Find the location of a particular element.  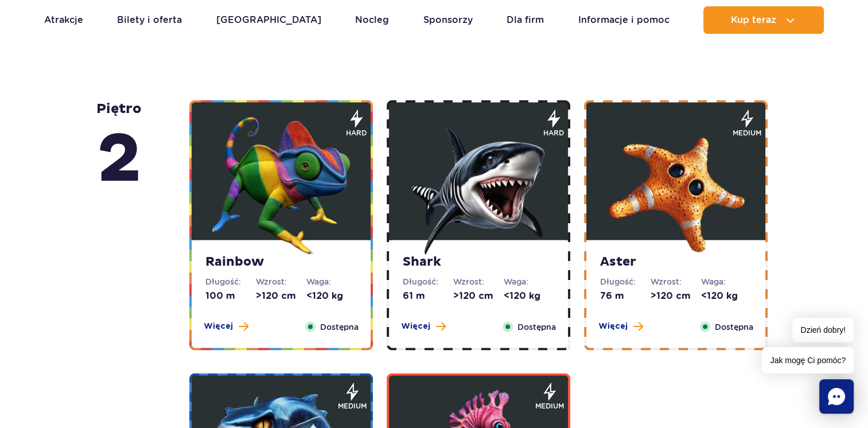

img: 683e9eae63fef643064232.png is located at coordinates (676, 185).